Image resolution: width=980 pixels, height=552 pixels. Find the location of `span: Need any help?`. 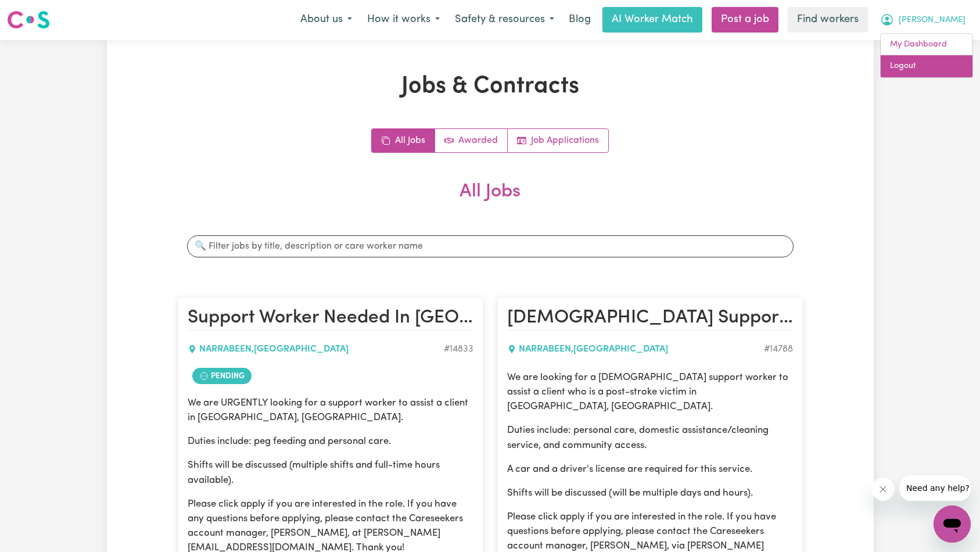

span: Need any help? is located at coordinates (38, 13).